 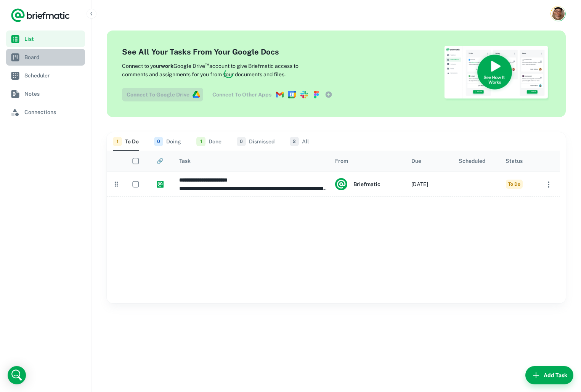 What do you see at coordinates (53, 112) in the screenshot?
I see `span: Connections` at bounding box center [53, 112].